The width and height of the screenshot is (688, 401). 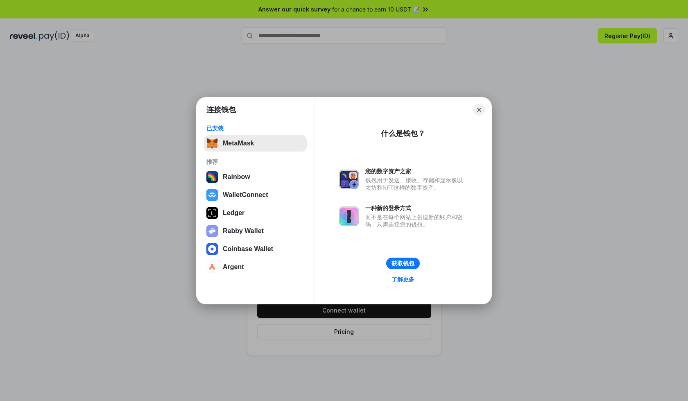 What do you see at coordinates (403, 279) in the screenshot?
I see `div: 了解更多` at bounding box center [403, 279].